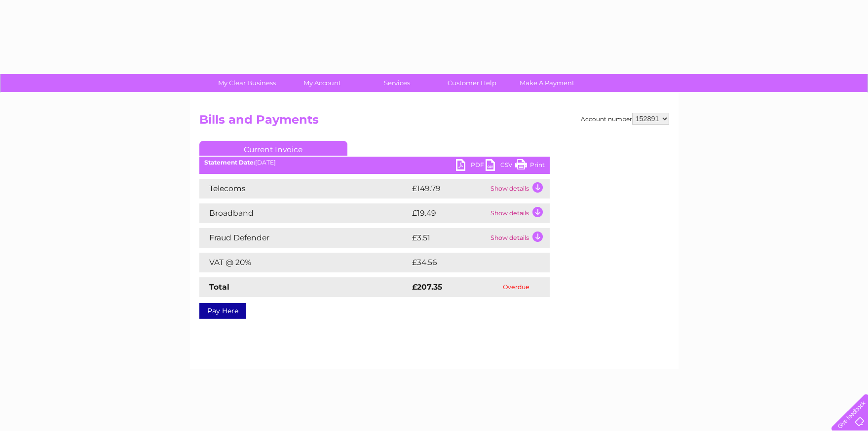 The height and width of the screenshot is (431, 868). Describe the element at coordinates (273, 149) in the screenshot. I see `a: Current Invoice` at that location.